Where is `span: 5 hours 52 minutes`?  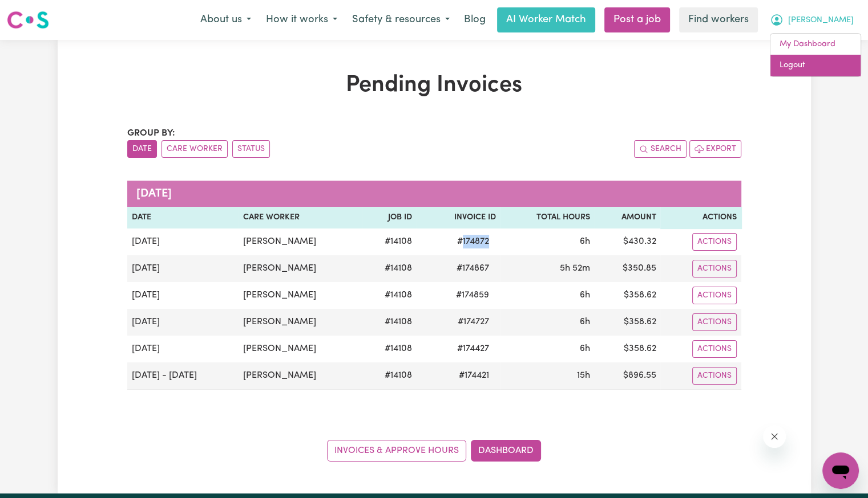 span: 5 hours 52 minutes is located at coordinates (574, 269).